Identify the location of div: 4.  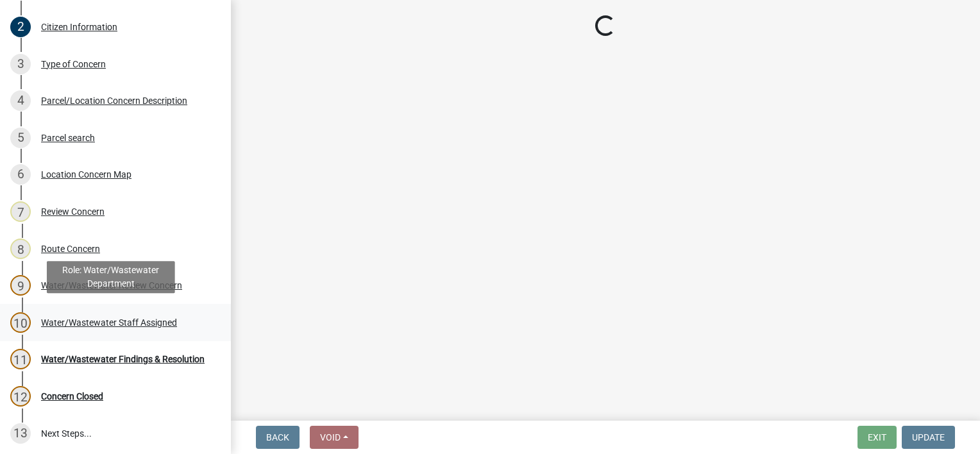
(20, 100).